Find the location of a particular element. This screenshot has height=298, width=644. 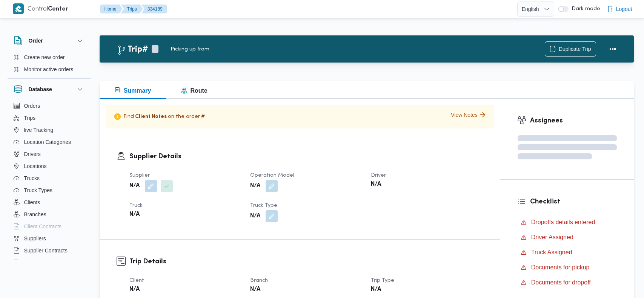

span: Dark mode is located at coordinates (584, 9).